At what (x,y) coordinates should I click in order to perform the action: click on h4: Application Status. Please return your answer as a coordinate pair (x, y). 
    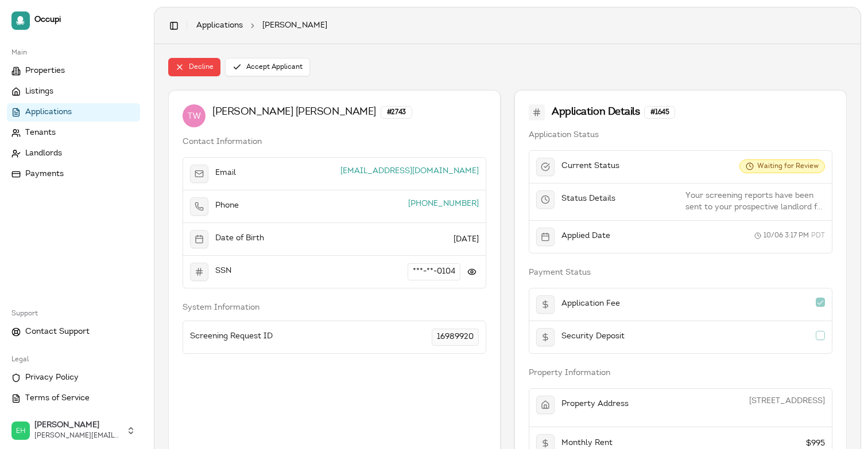
    Looking at the image, I should click on (680, 135).